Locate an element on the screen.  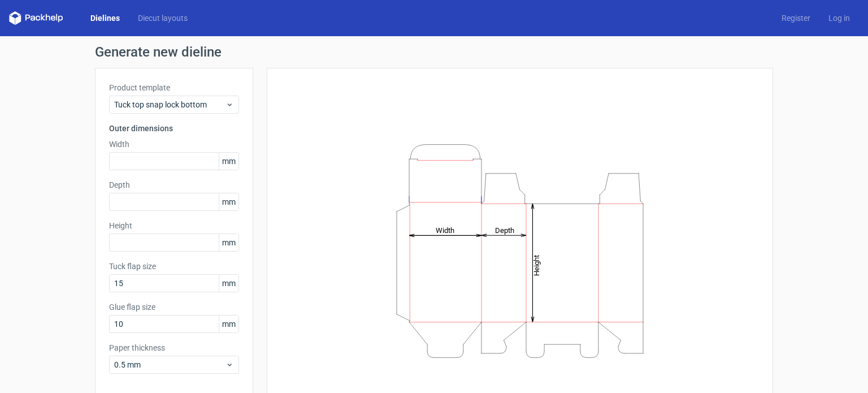
label: Glue flap size is located at coordinates (174, 307).